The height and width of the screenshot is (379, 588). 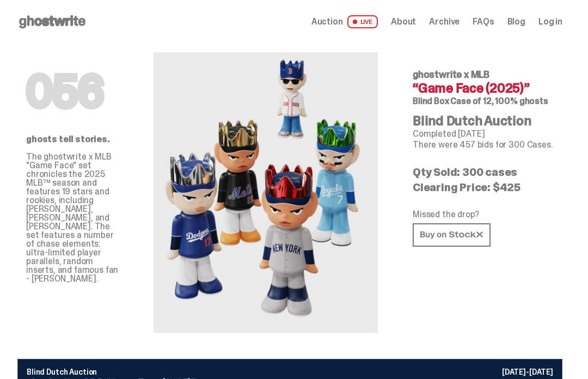 I want to click on span: Auction, so click(x=327, y=22).